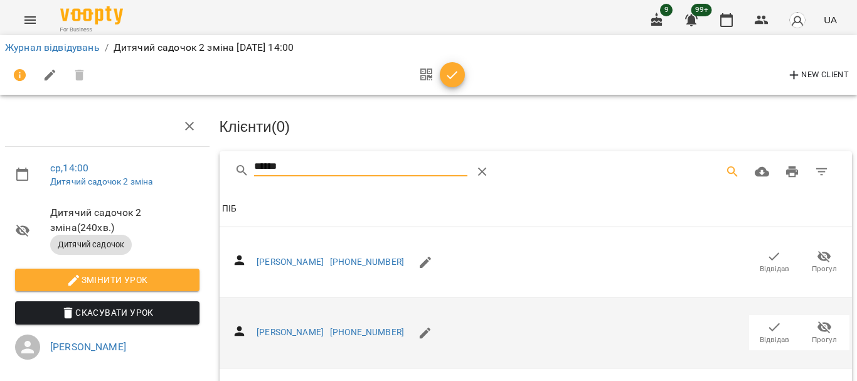  I want to click on button: UA, so click(830, 19).